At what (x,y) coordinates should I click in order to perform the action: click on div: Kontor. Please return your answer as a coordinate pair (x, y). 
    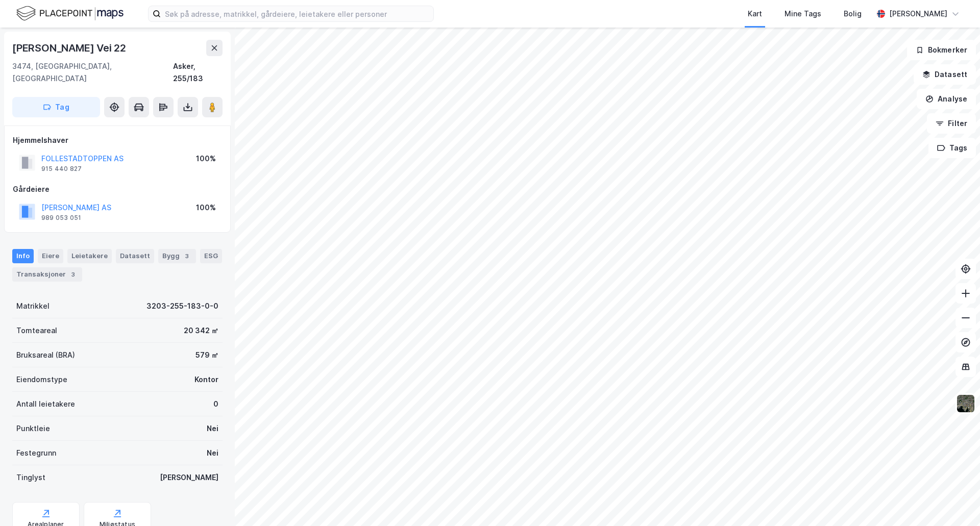
    Looking at the image, I should click on (207, 379).